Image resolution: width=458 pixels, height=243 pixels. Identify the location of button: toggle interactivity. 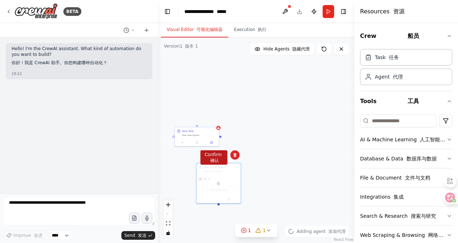
(168, 232).